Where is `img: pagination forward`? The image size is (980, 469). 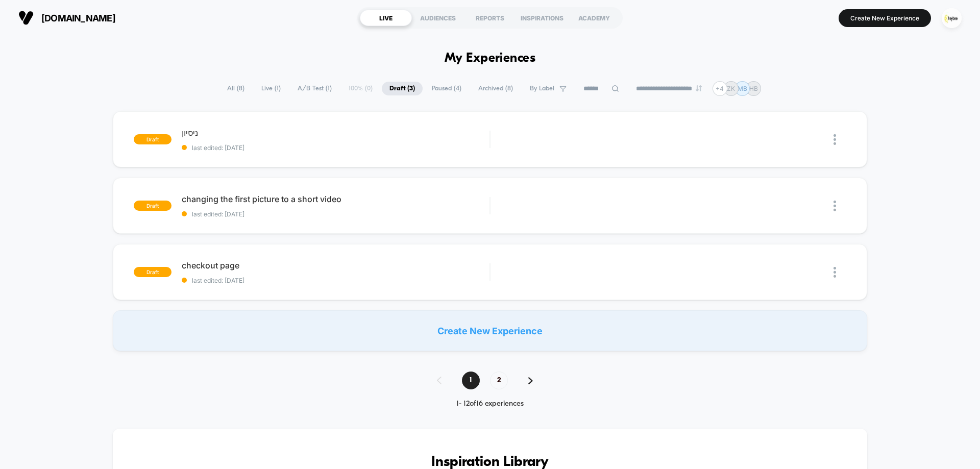 img: pagination forward is located at coordinates (530, 381).